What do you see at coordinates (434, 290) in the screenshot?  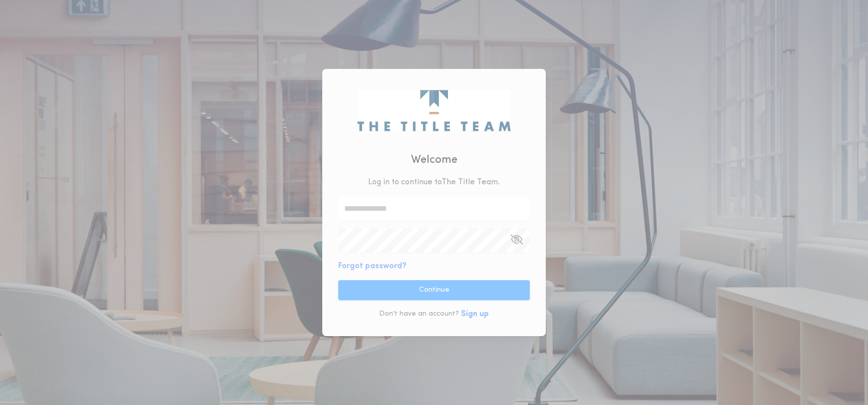 I see `button: Continue` at bounding box center [434, 290].